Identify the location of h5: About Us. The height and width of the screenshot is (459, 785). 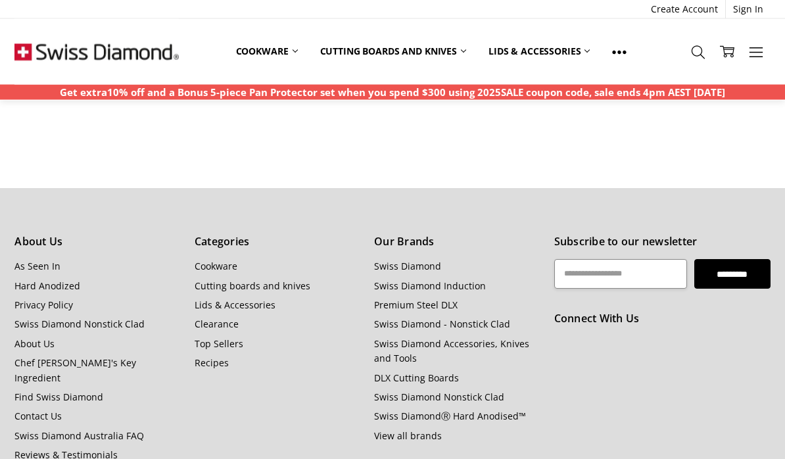
(97, 243).